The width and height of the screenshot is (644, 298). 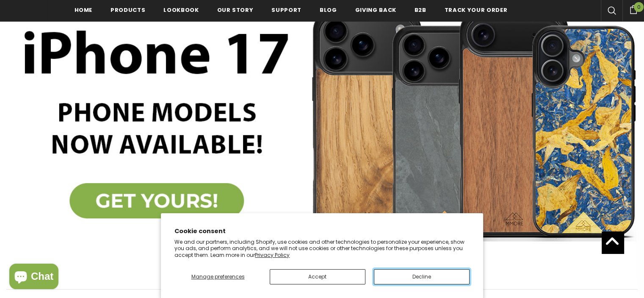 What do you see at coordinates (286, 10) in the screenshot?
I see `span: support` at bounding box center [286, 10].